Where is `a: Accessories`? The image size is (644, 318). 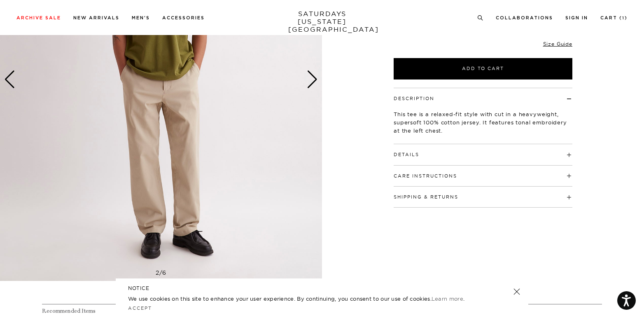 a: Accessories is located at coordinates (183, 18).